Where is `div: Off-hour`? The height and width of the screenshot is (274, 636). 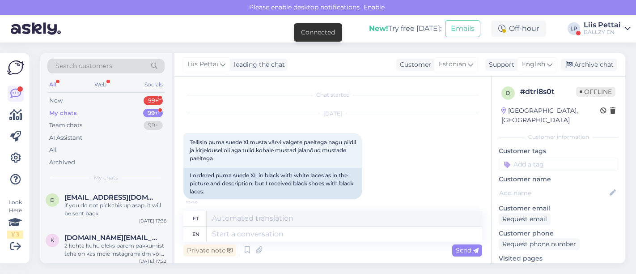 div: Off-hour is located at coordinates (519, 29).